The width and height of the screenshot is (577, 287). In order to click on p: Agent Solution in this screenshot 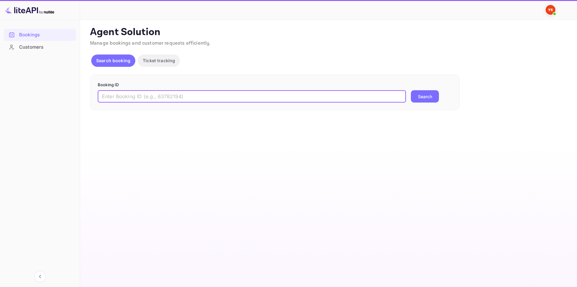, I will do `click(328, 32)`.